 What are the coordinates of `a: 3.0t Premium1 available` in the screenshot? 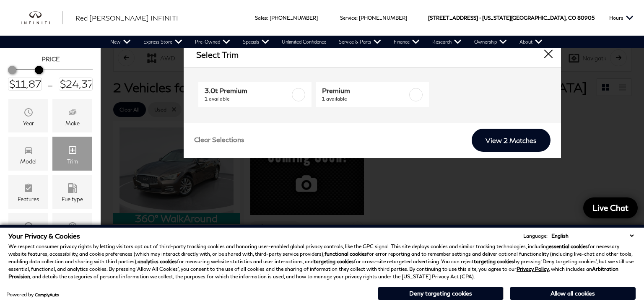 It's located at (254, 94).